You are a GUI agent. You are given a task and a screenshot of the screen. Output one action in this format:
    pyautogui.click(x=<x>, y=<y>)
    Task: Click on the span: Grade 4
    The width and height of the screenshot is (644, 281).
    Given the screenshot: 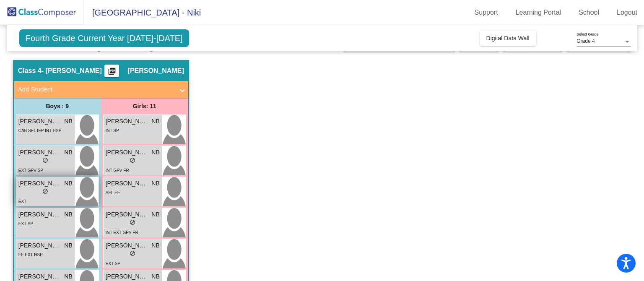 What is the action you would take?
    pyautogui.click(x=585, y=41)
    